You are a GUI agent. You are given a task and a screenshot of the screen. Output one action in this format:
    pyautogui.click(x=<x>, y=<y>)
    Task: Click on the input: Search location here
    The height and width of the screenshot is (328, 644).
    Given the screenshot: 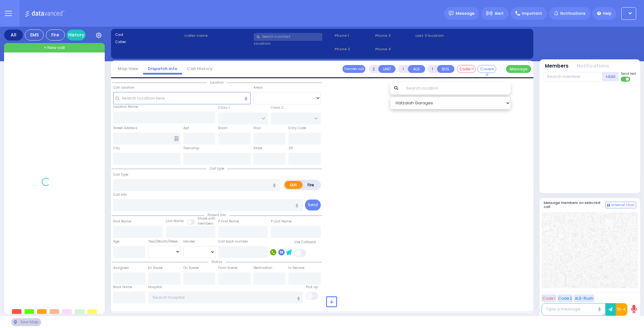 What is the action you would take?
    pyautogui.click(x=182, y=98)
    